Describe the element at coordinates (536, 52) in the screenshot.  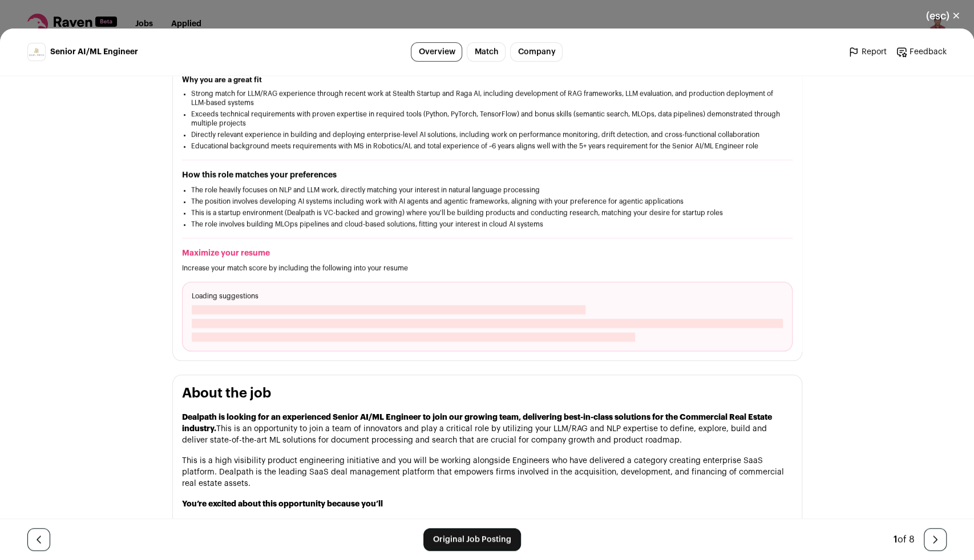
I see `a: Company` at that location.